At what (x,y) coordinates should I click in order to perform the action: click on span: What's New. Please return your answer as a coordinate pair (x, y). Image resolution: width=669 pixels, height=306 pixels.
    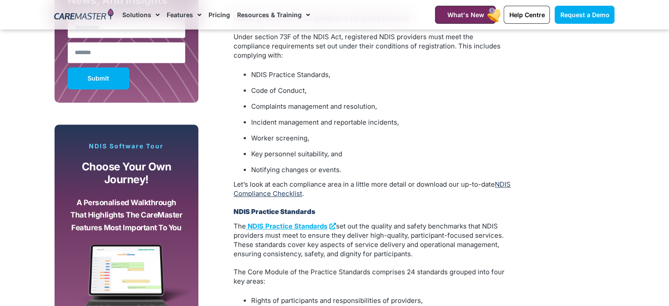
    Looking at the image, I should click on (465, 15).